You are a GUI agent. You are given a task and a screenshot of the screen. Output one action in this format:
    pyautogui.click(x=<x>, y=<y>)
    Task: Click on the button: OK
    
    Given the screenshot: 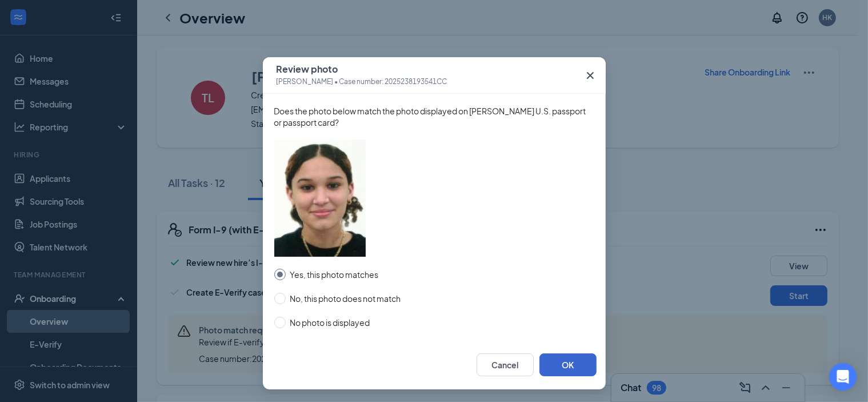 What is the action you would take?
    pyautogui.click(x=568, y=365)
    